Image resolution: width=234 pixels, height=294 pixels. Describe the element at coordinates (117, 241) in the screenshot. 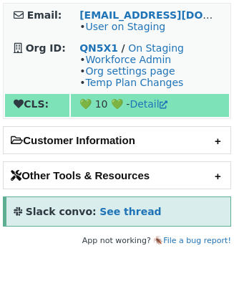

I see `footer: App not working? 🪳` at that location.